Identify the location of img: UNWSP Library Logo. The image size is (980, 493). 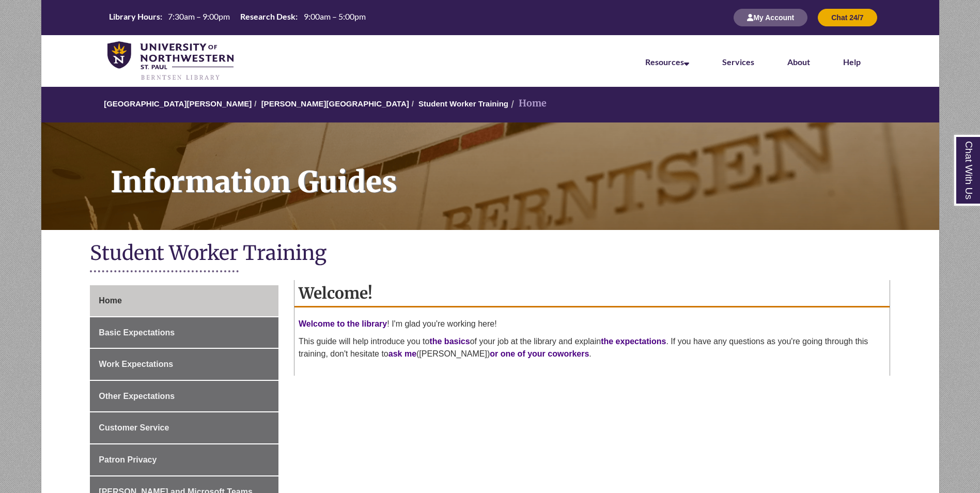
(171, 62).